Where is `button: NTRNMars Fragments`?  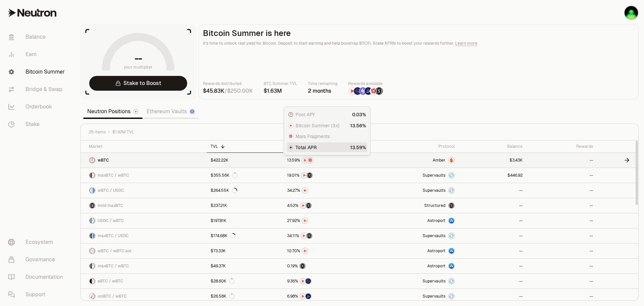 button: NTRNMars Fragments is located at coordinates (327, 160).